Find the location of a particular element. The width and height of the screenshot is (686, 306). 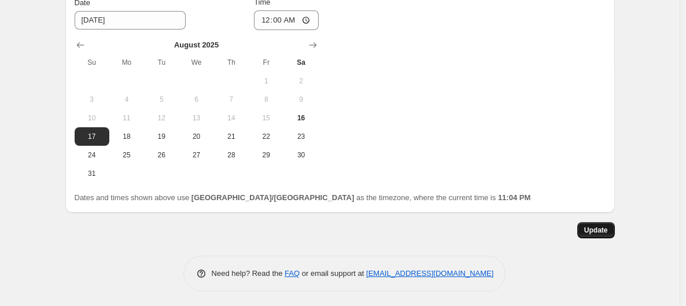

span: 5 is located at coordinates (161, 100).